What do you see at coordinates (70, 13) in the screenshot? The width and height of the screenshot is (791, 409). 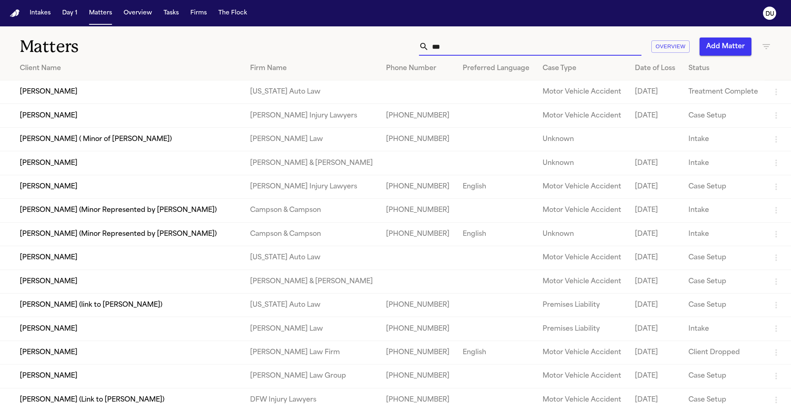 I see `button: Day 1` at bounding box center [70, 13].